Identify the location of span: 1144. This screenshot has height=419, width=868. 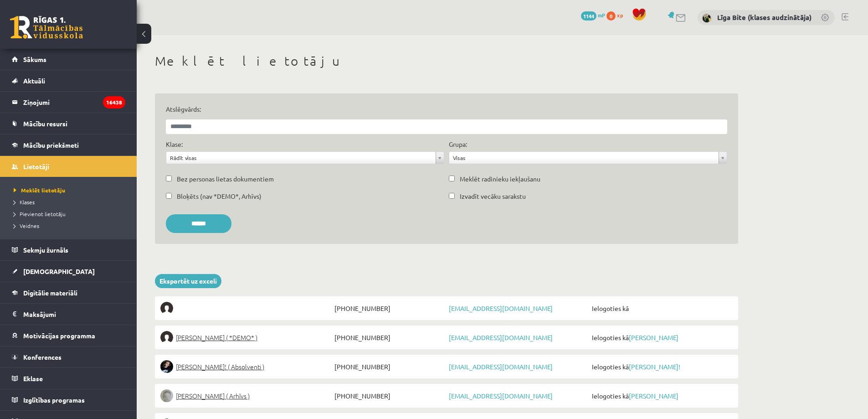
(589, 16).